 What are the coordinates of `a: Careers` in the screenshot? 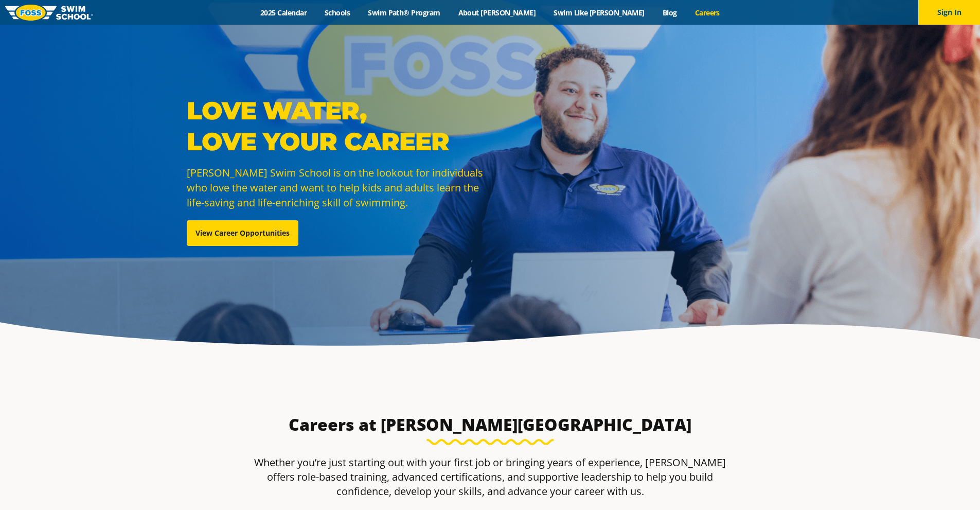 It's located at (706, 12).